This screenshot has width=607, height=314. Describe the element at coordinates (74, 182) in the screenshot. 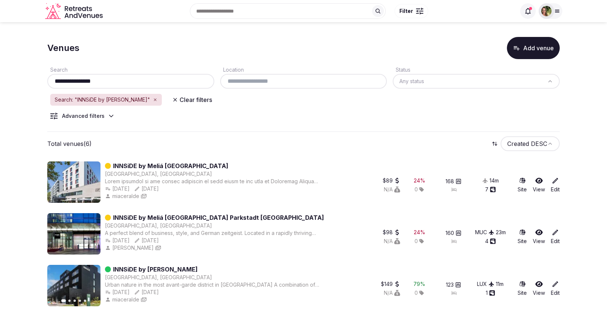

I see `img: Featured image for INNSiDE by Meliá Frankfurt Ostend` at that location.